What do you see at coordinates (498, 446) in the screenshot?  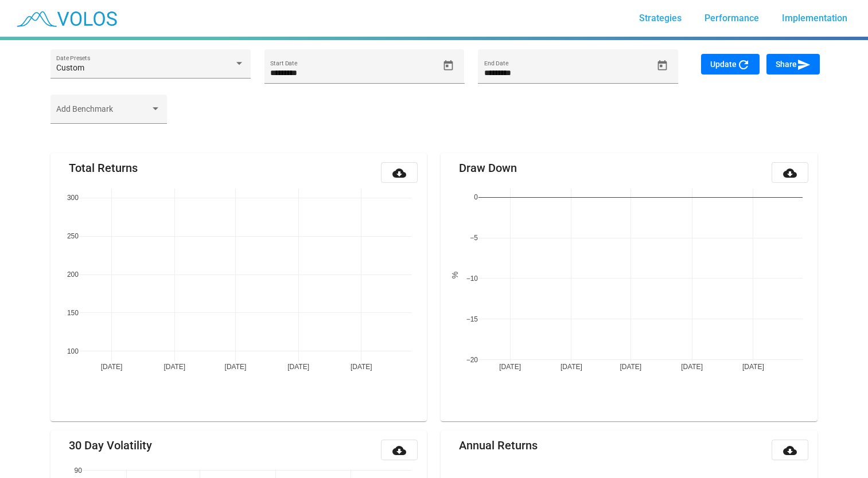 I see `mat-card-title: Annual Returns` at bounding box center [498, 446].